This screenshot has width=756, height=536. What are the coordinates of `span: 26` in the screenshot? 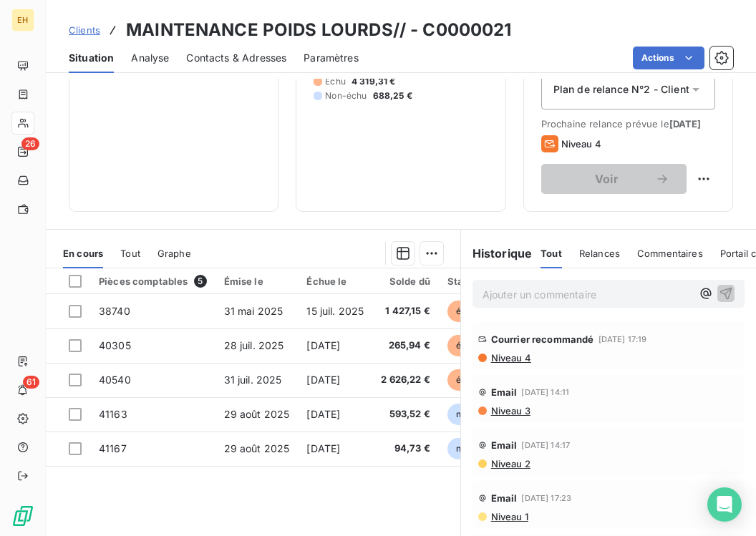 It's located at (30, 143).